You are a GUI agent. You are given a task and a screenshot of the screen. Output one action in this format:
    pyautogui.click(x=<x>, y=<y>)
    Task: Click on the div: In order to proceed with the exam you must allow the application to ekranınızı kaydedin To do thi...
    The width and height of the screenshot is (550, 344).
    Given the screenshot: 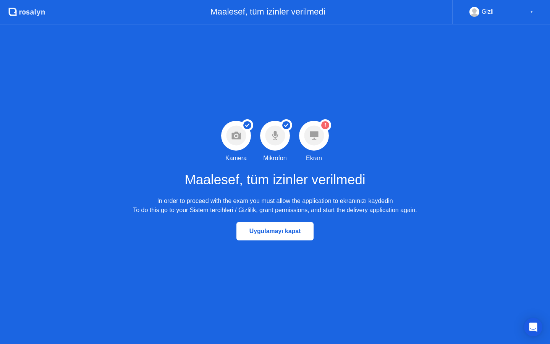 What is the action you would take?
    pyautogui.click(x=275, y=206)
    